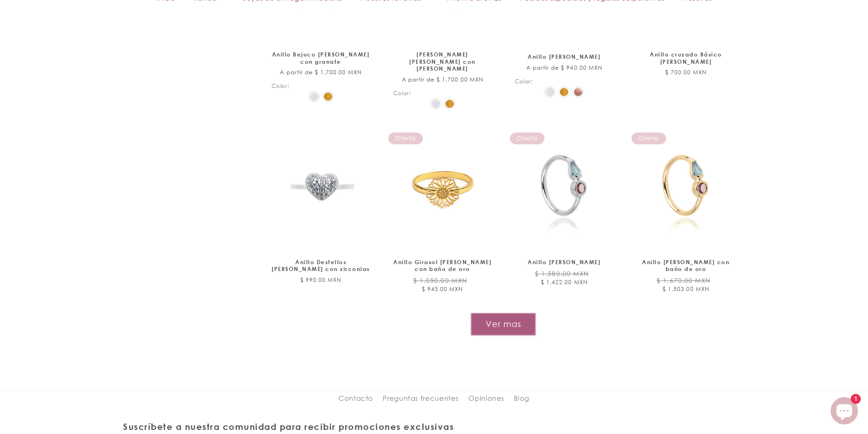 This screenshot has width=868, height=434. What do you see at coordinates (420, 399) in the screenshot?
I see `a: Preguntas frecuentes` at bounding box center [420, 399].